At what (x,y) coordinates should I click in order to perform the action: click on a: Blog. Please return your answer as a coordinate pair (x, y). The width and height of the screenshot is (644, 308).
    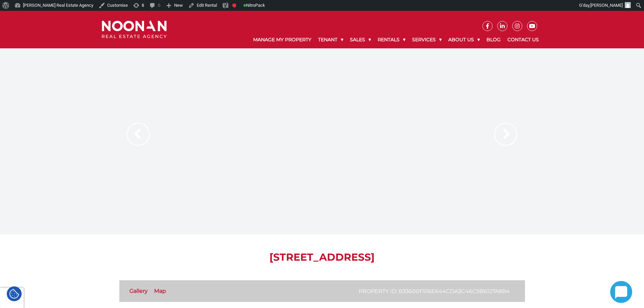
    Looking at the image, I should click on (494, 39).